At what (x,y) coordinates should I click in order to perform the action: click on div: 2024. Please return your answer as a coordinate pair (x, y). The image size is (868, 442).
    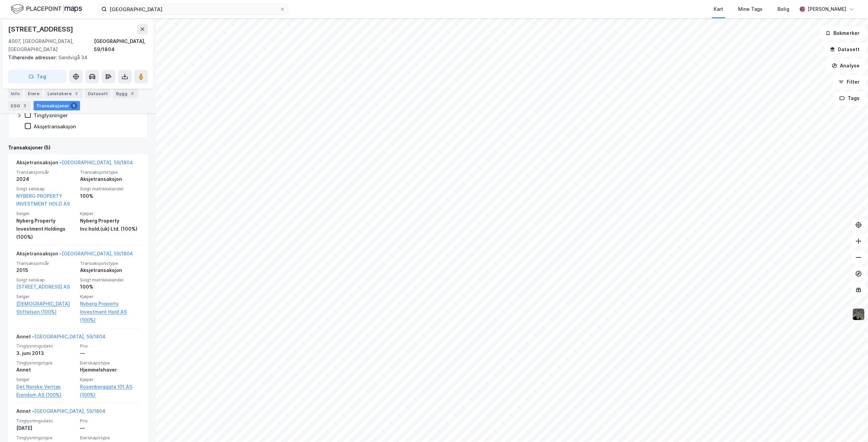
    Looking at the image, I should click on (46, 179).